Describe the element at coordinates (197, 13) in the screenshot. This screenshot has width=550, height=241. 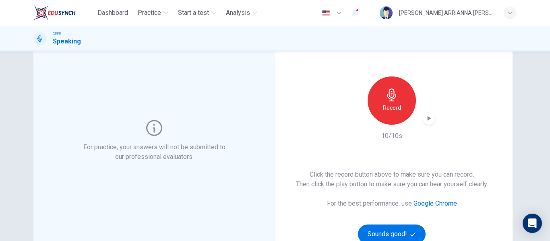
I see `button: Start a test` at that location.